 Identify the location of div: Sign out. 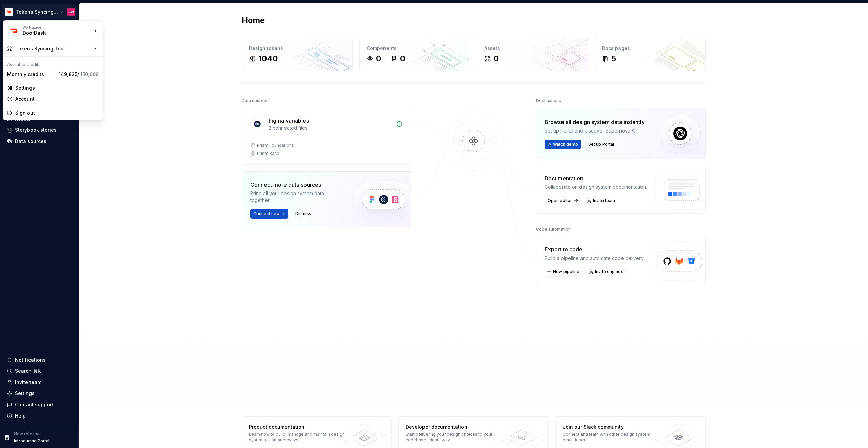
(57, 113).